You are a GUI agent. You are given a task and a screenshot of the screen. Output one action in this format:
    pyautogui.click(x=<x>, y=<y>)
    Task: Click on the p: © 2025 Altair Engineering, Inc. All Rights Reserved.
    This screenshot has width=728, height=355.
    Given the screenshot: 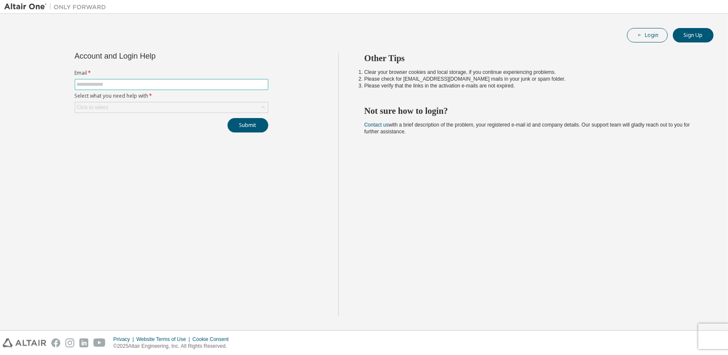 What is the action you would take?
    pyautogui.click(x=174, y=346)
    